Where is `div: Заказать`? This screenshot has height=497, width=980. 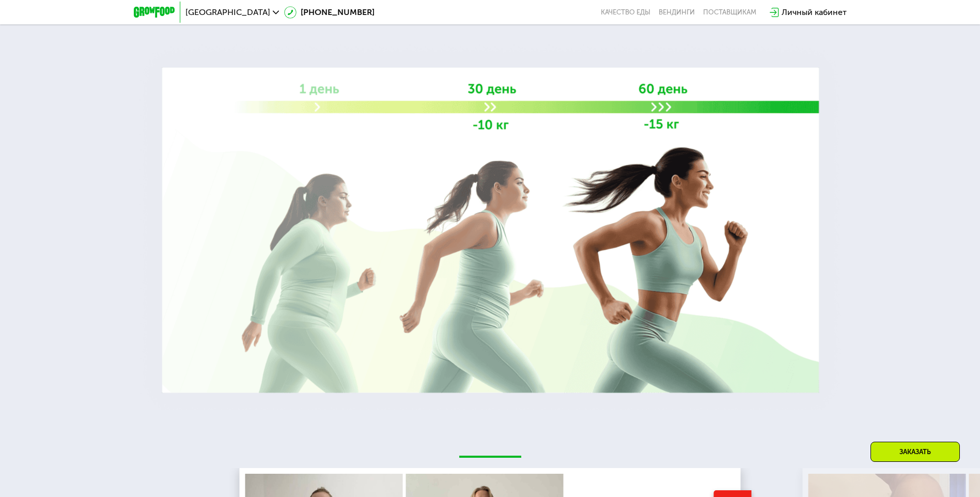
div: Заказать is located at coordinates (915, 451).